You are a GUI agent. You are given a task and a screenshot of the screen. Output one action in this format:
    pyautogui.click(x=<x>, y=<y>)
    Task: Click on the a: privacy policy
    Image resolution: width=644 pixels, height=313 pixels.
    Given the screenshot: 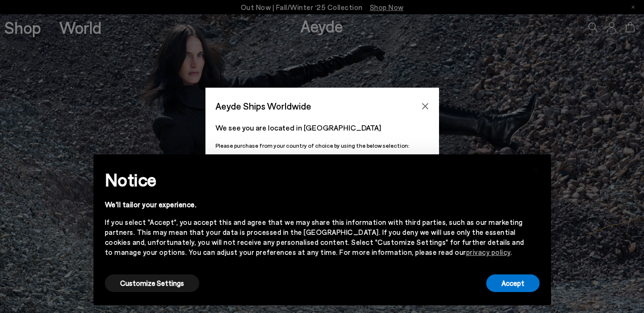 What is the action you would take?
    pyautogui.click(x=488, y=252)
    